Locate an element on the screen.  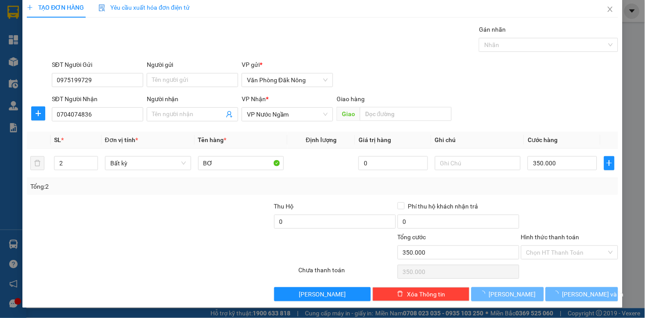
input: VD: Bàn, Ghế is located at coordinates (241, 163).